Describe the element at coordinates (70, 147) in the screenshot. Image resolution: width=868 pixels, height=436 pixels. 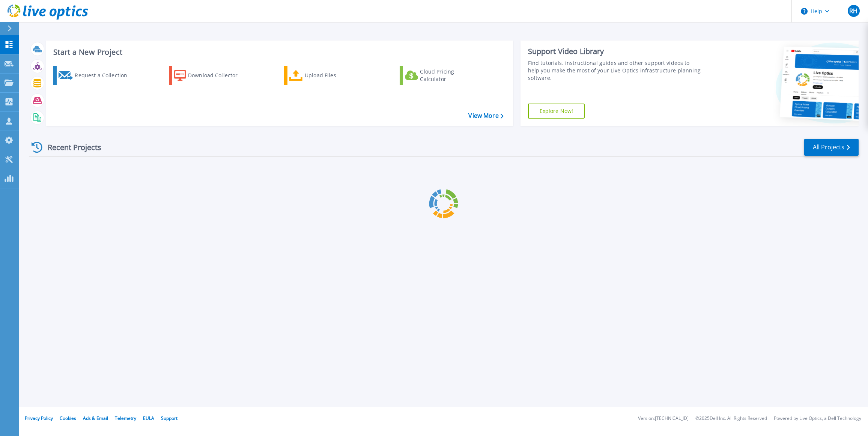
I see `div: Recent Projects` at that location.